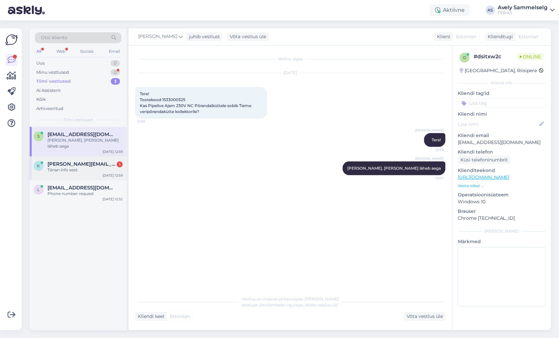 This screenshot has width=559, height=338. Describe the element at coordinates (78, 120) in the screenshot. I see `span: Tiimi vestlused` at that location.